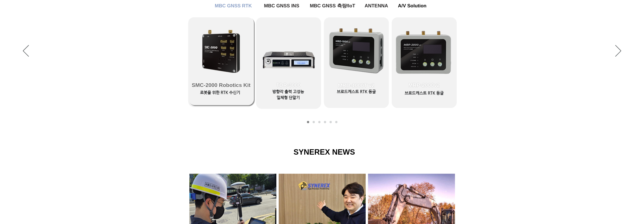 Image resolution: width=644 pixels, height=224 pixels. Describe the element at coordinates (356, 85) in the screenshot. I see `span: MRD-1000T v2` at that location.